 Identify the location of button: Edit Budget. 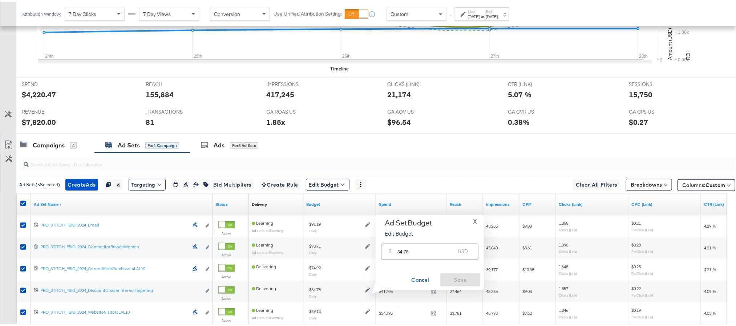
(328, 183).